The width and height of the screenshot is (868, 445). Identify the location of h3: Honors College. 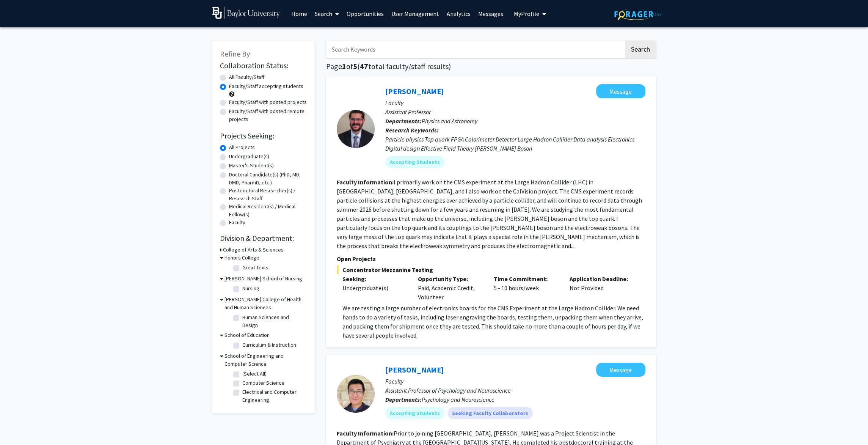
(242, 257).